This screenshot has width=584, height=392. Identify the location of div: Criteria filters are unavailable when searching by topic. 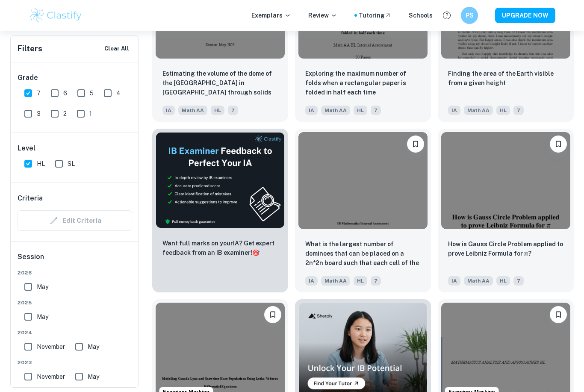
(75, 220).